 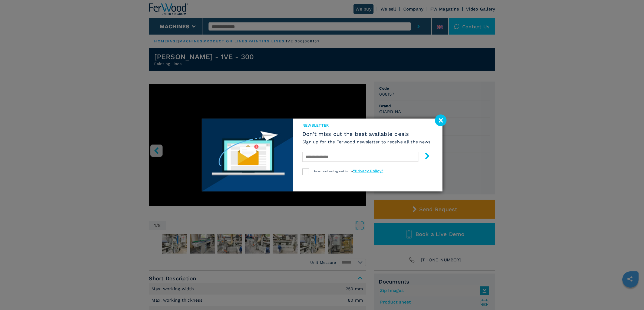 What do you see at coordinates (348, 171) in the screenshot?
I see `span: I have read and agreed to the` at bounding box center [348, 171].